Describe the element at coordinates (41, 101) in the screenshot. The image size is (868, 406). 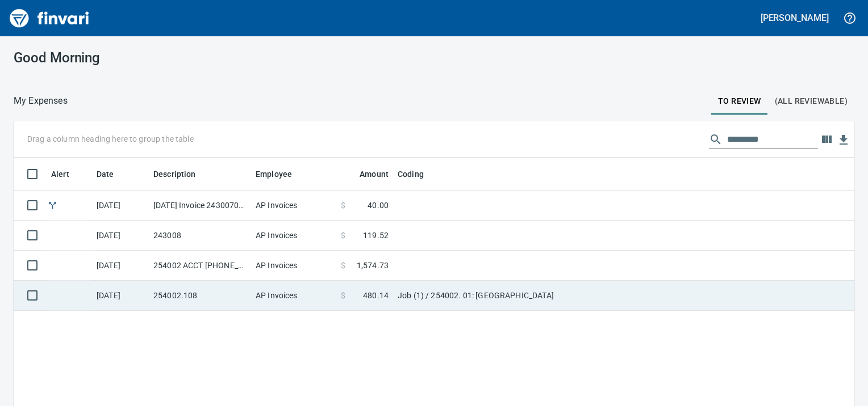
I see `p: My Expenses` at that location.